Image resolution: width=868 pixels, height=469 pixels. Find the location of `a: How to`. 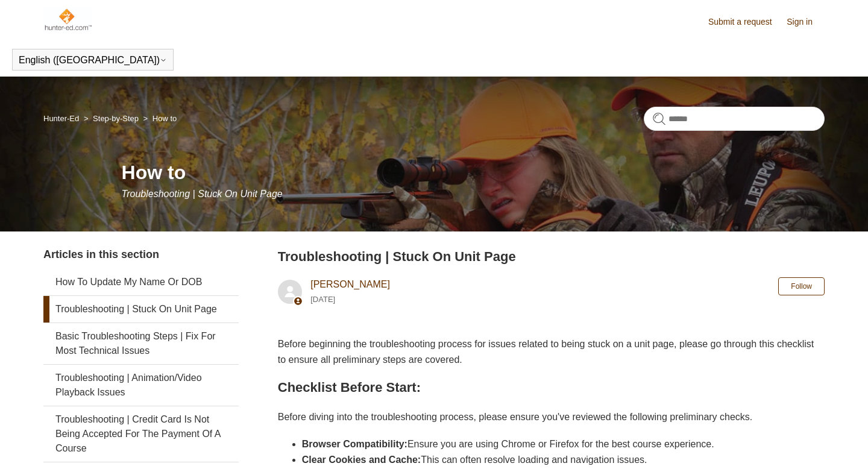

a: How to is located at coordinates (164, 118).